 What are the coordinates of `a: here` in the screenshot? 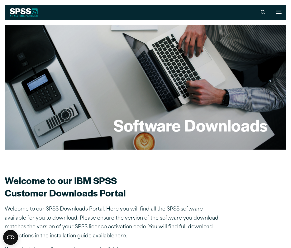 It's located at (120, 236).